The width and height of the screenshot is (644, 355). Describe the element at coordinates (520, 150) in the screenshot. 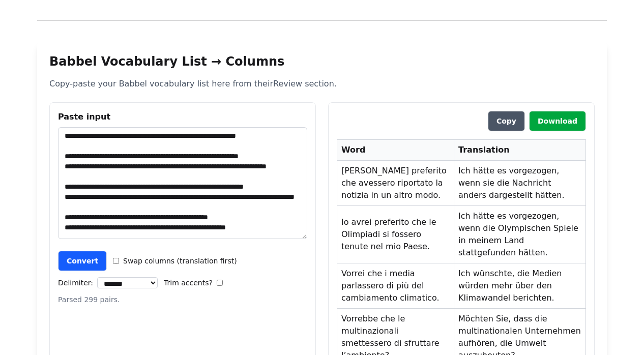

I see `th: Translation` at that location.